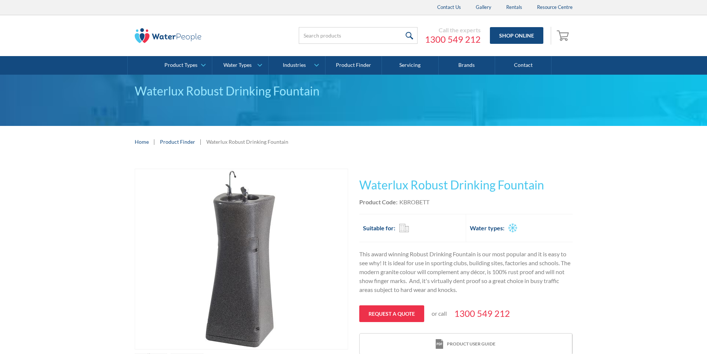 Image resolution: width=707 pixels, height=354 pixels. What do you see at coordinates (391, 313) in the screenshot?
I see `a: Request a quote` at bounding box center [391, 313].